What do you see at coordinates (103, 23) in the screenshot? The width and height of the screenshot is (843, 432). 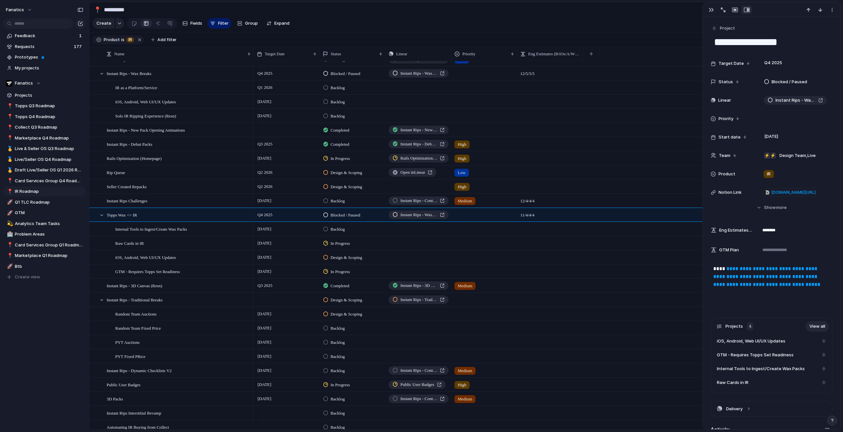 I see `button: Create` at bounding box center [103, 23].